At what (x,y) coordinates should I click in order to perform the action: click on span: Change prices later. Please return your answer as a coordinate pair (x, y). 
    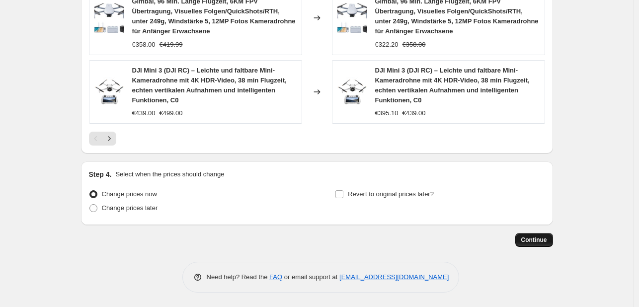
    Looking at the image, I should click on (130, 208).